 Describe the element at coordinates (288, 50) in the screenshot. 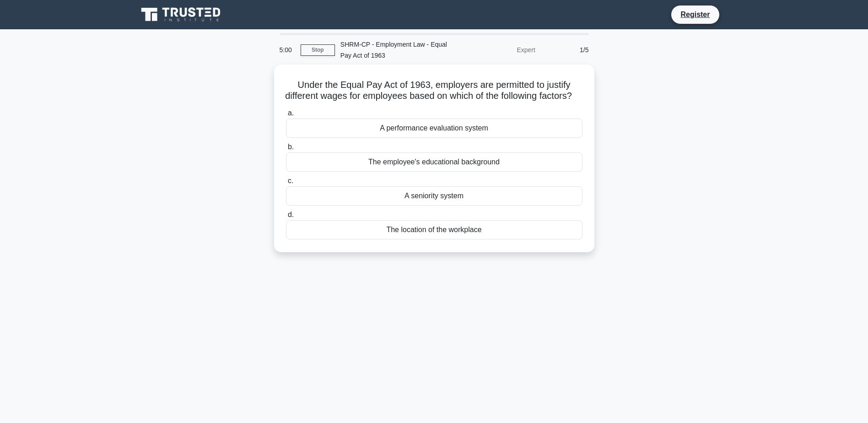

I see `div: 5:00` at that location.